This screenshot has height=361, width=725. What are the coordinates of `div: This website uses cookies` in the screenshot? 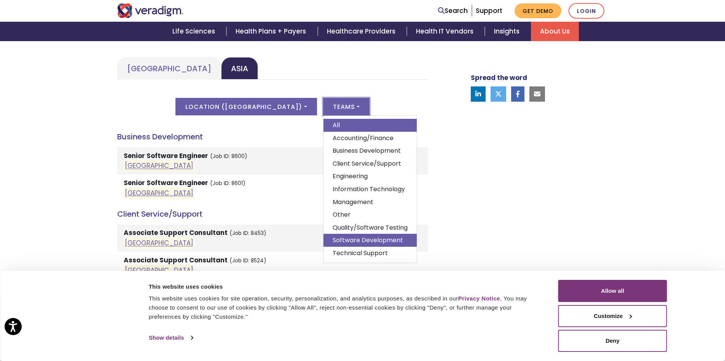 It's located at (345, 287).